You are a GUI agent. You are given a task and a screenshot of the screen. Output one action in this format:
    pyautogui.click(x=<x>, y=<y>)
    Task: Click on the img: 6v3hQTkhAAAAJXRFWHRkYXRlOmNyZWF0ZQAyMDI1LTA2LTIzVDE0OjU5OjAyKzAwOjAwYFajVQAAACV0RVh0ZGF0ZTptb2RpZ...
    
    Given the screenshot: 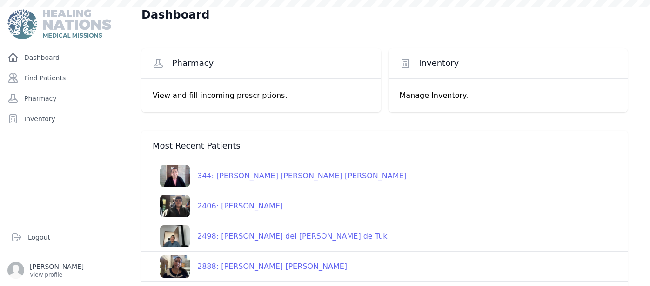 What is the action you would take?
    pyautogui.click(x=175, y=237)
    